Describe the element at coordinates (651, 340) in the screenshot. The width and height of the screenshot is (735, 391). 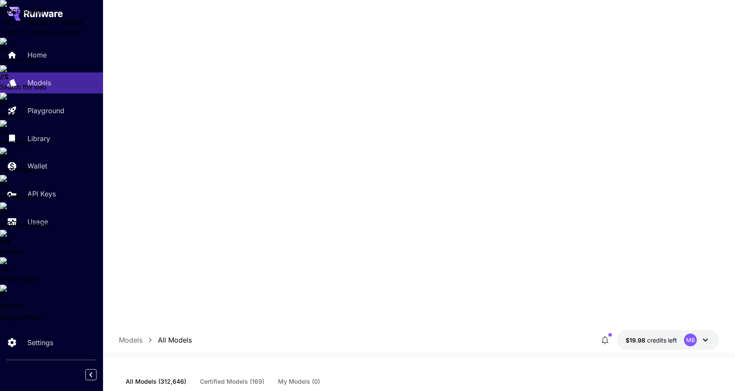
I see `div: $19.9805` at that location.